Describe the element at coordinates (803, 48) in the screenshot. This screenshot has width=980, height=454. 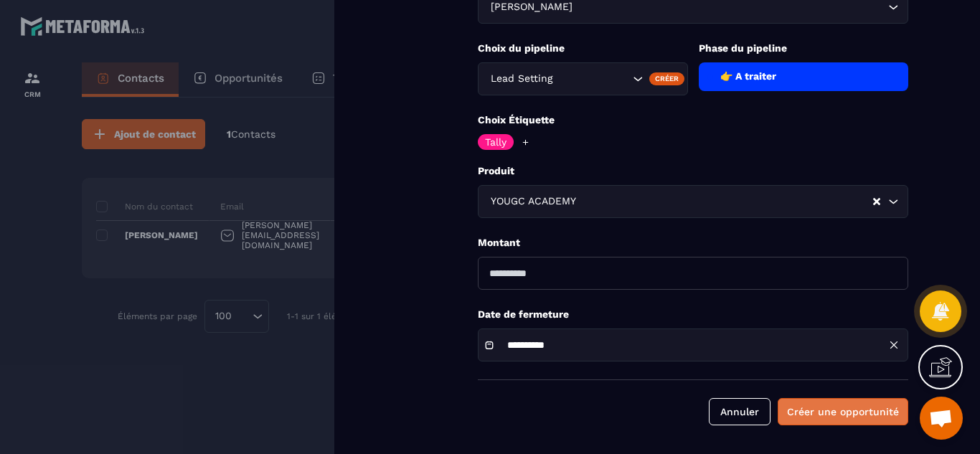
I see `p: Phase du pipeline` at that location.